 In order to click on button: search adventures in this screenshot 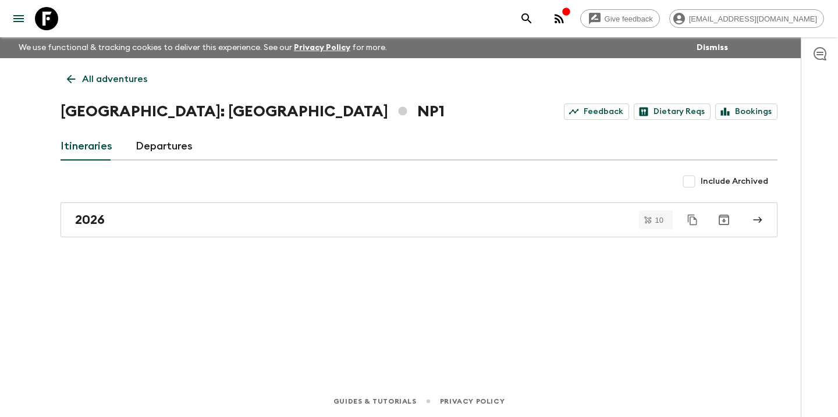, I will do `click(527, 19)`.